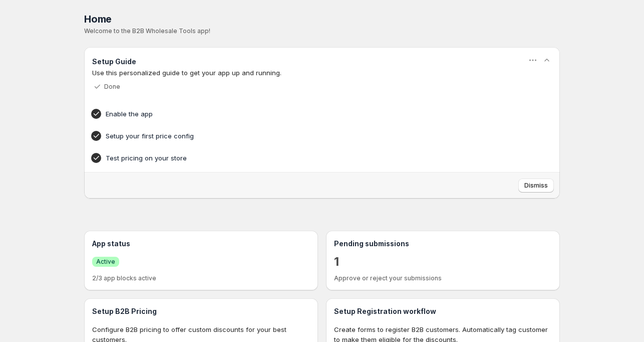 The width and height of the screenshot is (644, 342). I want to click on p: Use this personalized guide to get your app up and running., so click(322, 73).